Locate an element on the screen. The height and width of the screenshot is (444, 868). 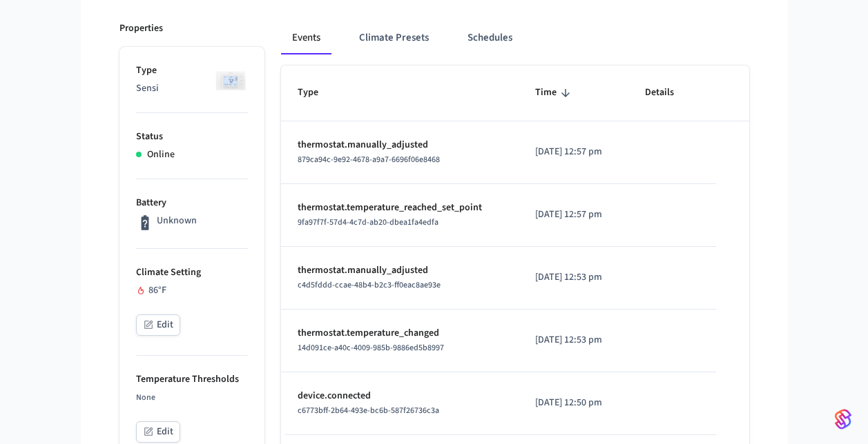
span: Time is located at coordinates (554, 93).